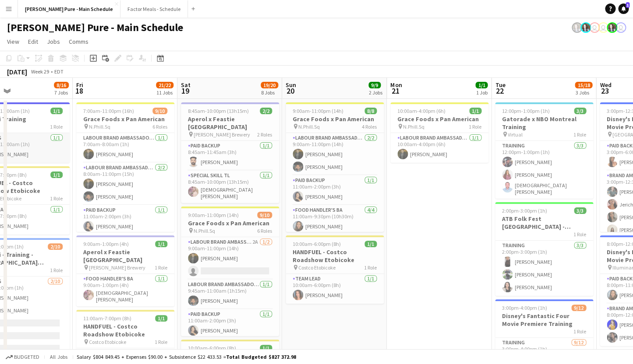 This screenshot has height=364, width=633. Describe the element at coordinates (53, 41) in the screenshot. I see `a: Jobs` at that location.